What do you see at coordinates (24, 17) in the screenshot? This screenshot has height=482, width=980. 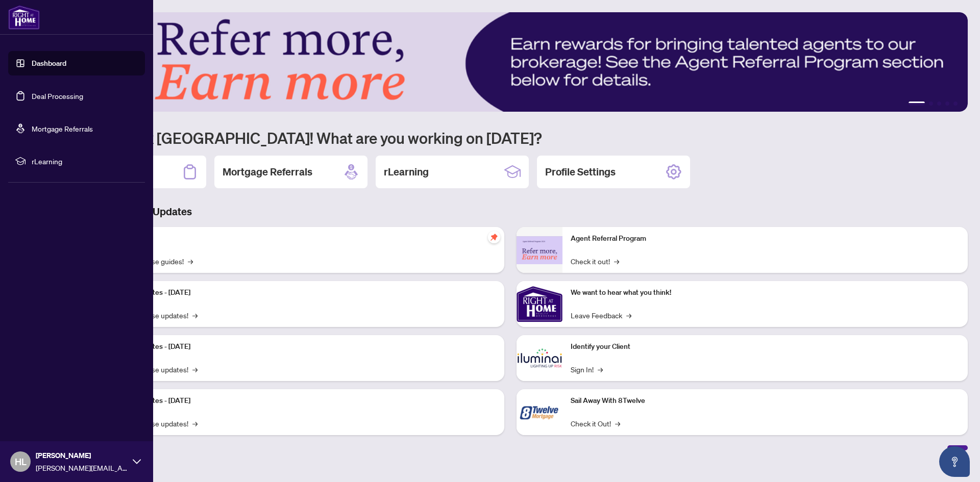 I see `img: logo` at bounding box center [24, 17].